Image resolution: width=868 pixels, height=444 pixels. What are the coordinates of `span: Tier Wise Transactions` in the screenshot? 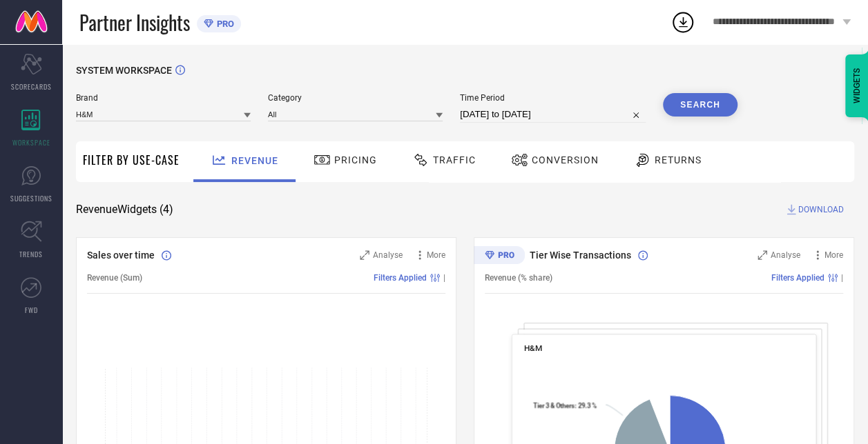 It's located at (580, 256).